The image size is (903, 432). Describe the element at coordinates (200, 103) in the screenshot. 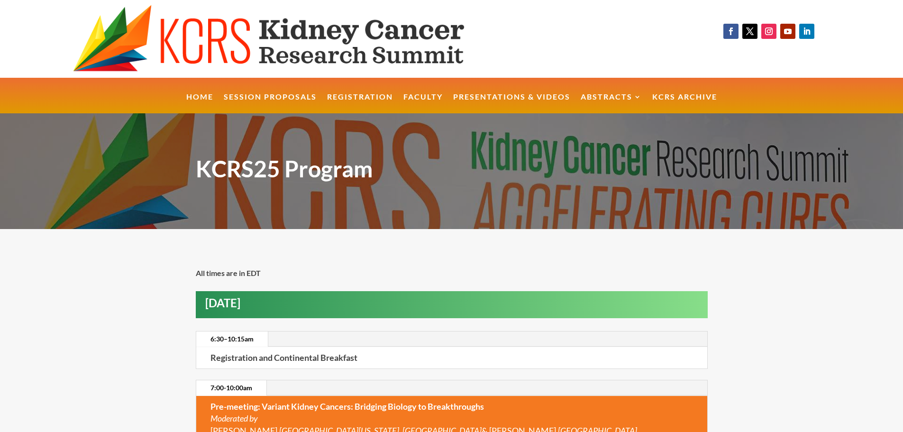

I see `a: Home` at that location.